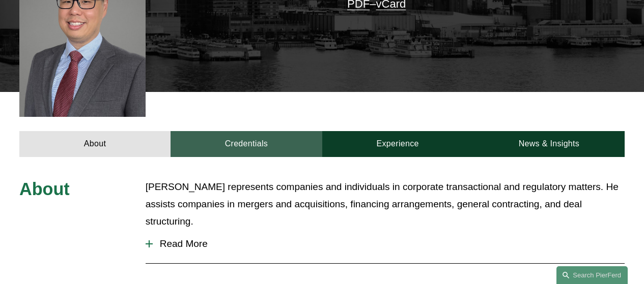  Describe the element at coordinates (94, 144) in the screenshot. I see `a: About` at that location.